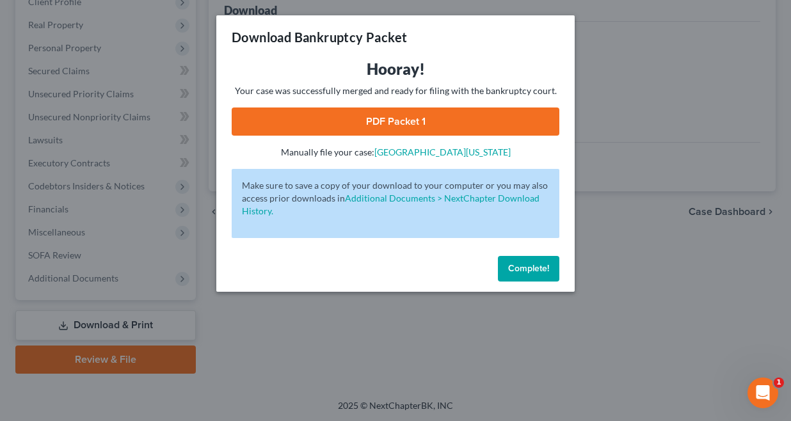 Image resolution: width=791 pixels, height=421 pixels. I want to click on p: Your case was successfully merged and ready for filing with the bankruptcy court., so click(396, 91).